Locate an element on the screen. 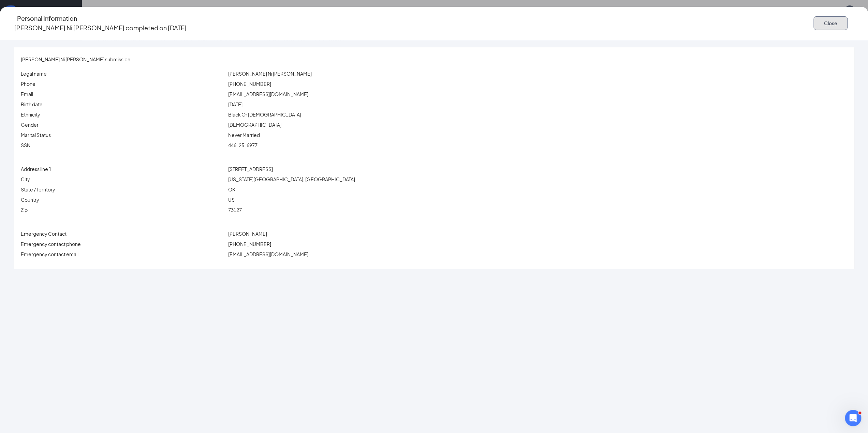 This screenshot has height=433, width=868. h4: Personal Information is located at coordinates (47, 18).